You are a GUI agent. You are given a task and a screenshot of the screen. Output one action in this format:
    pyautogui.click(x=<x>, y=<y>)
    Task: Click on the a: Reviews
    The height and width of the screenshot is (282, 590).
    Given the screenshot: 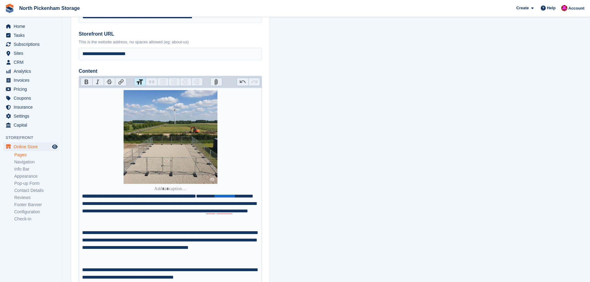 What is the action you would take?
    pyautogui.click(x=36, y=198)
    